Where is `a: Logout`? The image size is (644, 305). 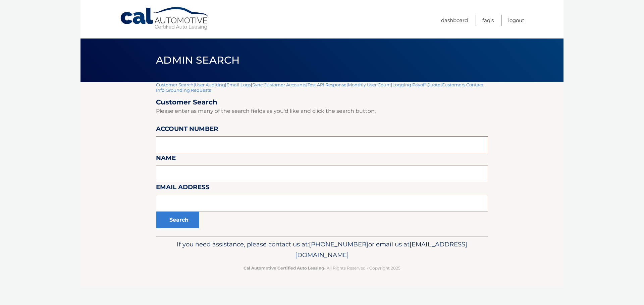
a: Logout is located at coordinates (516, 20).